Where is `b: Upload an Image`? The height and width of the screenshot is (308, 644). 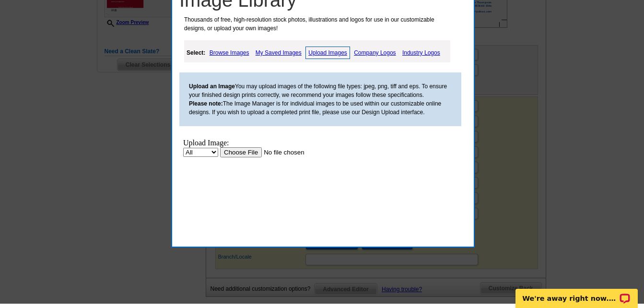 b: Upload an Image is located at coordinates (212, 86).